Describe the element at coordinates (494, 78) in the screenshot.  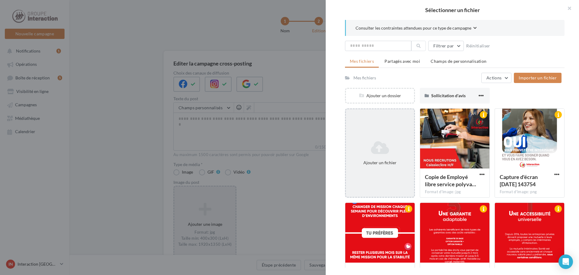
I see `span: Actions` at that location.